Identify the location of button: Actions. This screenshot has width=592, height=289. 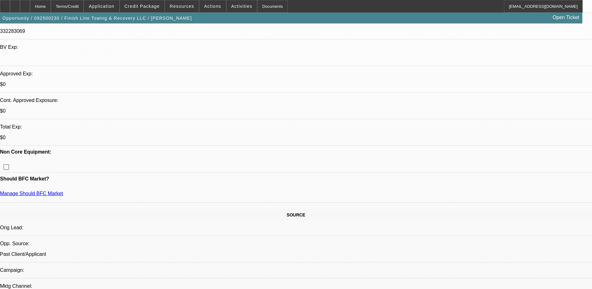
(213, 6).